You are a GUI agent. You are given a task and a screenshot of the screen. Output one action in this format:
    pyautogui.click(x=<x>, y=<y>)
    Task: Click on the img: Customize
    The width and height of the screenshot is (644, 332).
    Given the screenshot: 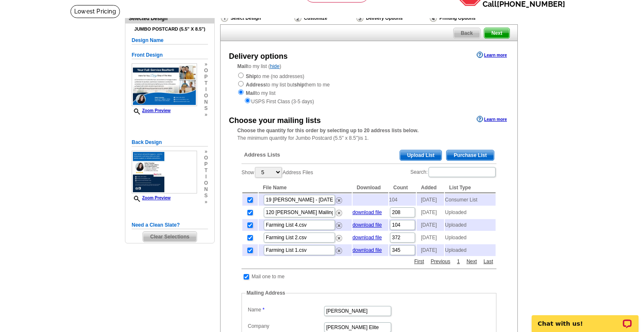 What is the action you would take?
    pyautogui.click(x=298, y=18)
    